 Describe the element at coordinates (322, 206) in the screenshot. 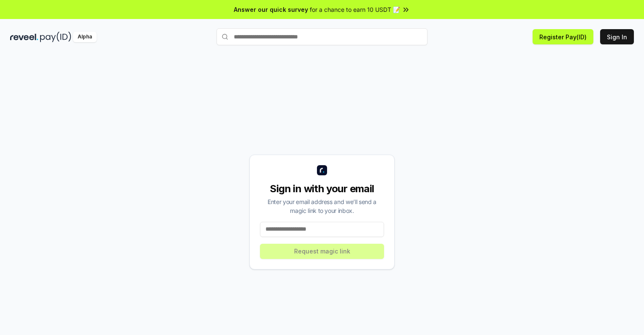

I see `div: Enter your email address and we’ll send a magic link to your inbox.` at that location.